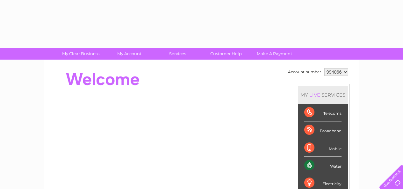 Image resolution: width=403 pixels, height=189 pixels. Describe the element at coordinates (323, 130) in the screenshot. I see `div: Broadband` at that location.